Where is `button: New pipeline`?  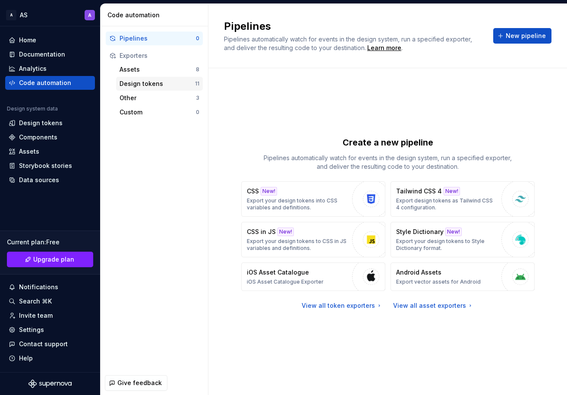
button: New pipeline is located at coordinates (522, 36).